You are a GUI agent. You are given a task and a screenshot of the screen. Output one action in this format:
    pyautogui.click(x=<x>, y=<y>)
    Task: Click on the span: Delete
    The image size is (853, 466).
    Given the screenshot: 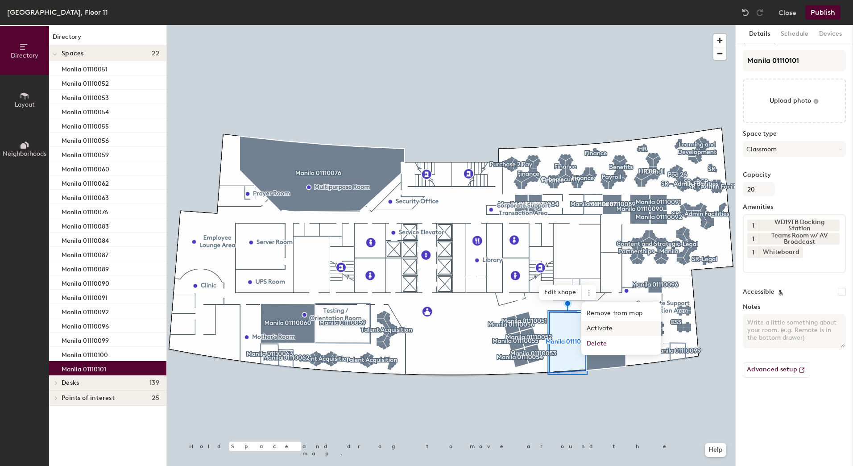 What is the action you would take?
    pyautogui.click(x=621, y=344)
    